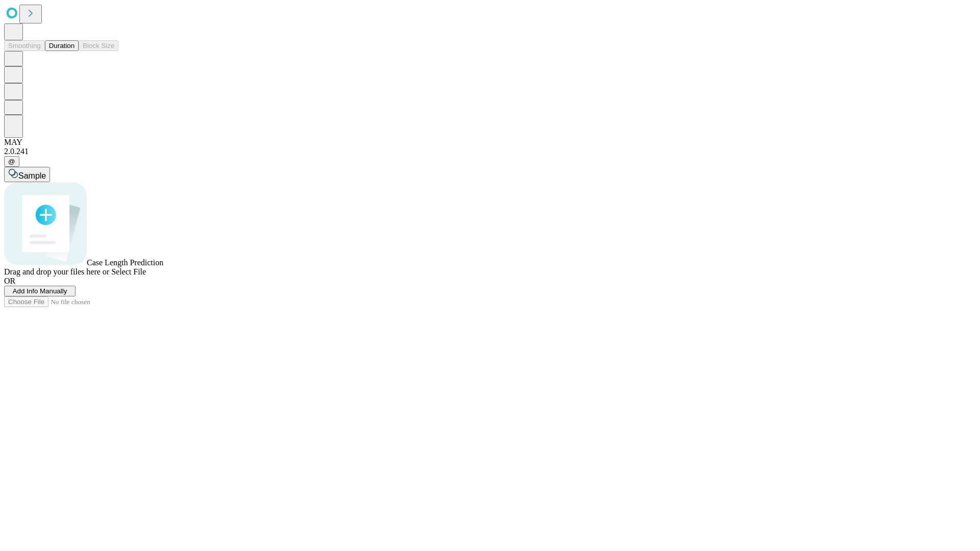 The height and width of the screenshot is (551, 980). Describe the element at coordinates (61, 46) in the screenshot. I see `button: Duration` at that location.